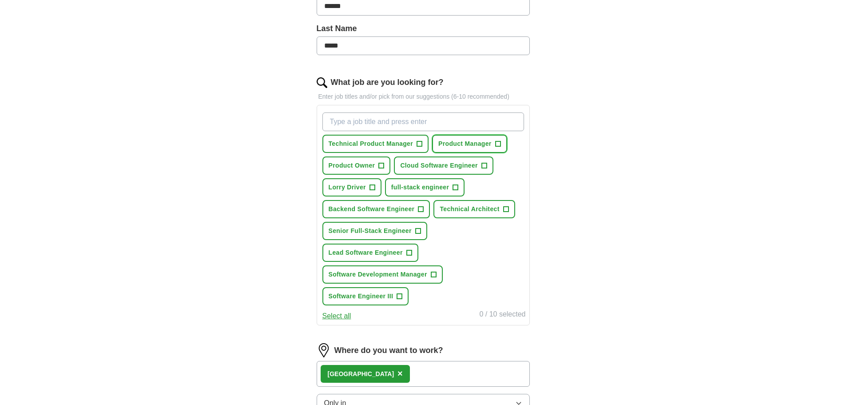  What do you see at coordinates (502, 315) in the screenshot?
I see `div: 0 / 10 selected` at bounding box center [502, 315].